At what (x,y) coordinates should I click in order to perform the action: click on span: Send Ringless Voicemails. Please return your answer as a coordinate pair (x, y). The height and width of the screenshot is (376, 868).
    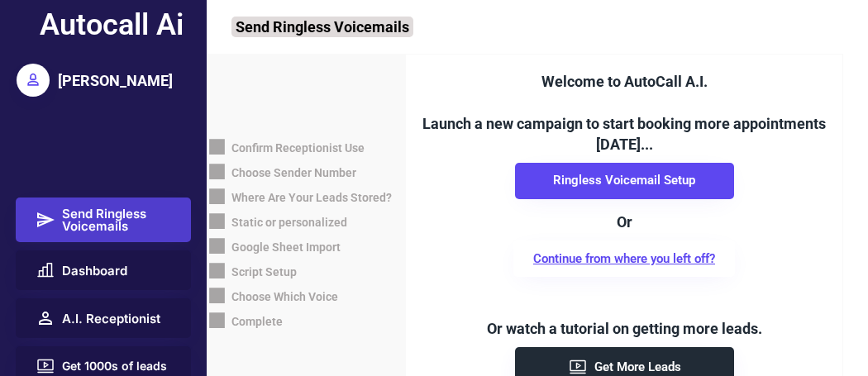
    Looking at the image, I should click on (117, 220).